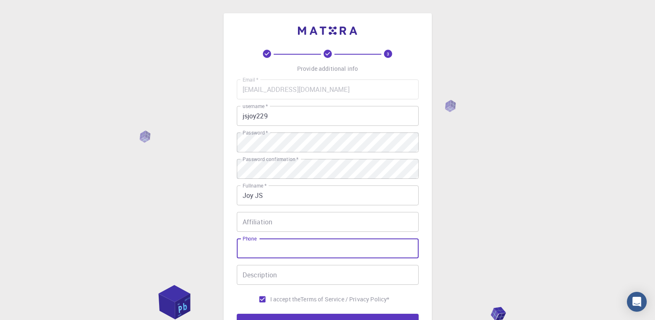 Image resolution: width=655 pixels, height=320 pixels. I want to click on label: Email, so click(251, 79).